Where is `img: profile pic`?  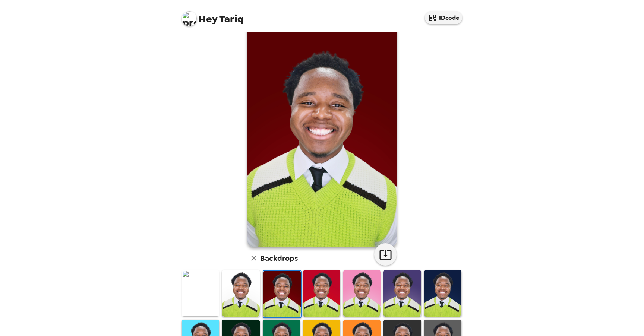
img: profile pic is located at coordinates (189, 18).